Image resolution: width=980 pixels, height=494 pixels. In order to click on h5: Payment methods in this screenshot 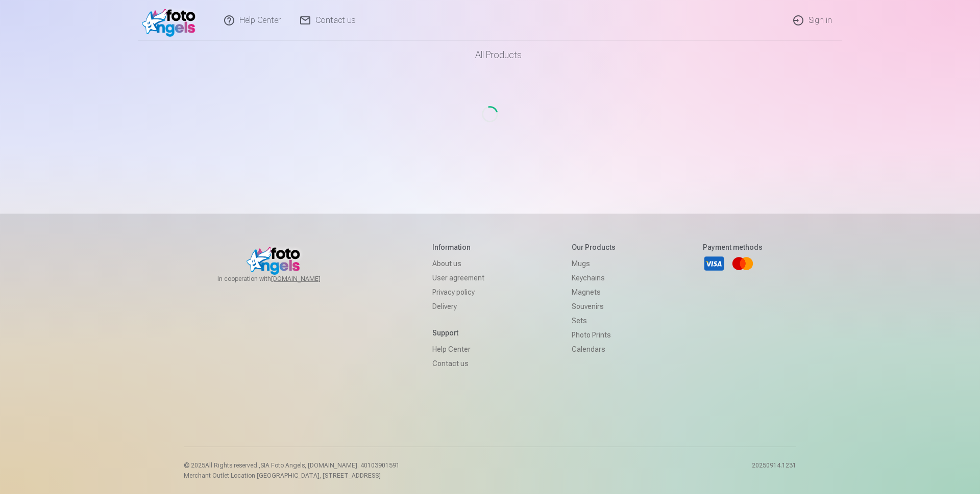, I will do `click(732, 247)`.